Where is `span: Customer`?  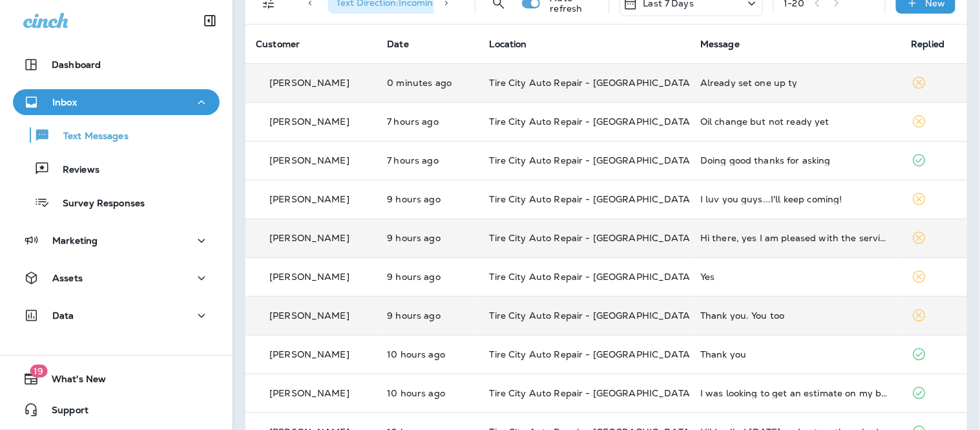 span: Customer is located at coordinates (278, 44).